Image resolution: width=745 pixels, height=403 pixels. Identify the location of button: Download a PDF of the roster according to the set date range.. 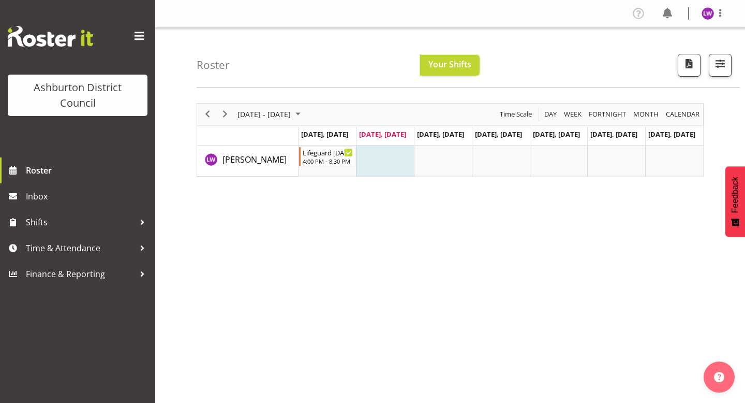
(689, 65).